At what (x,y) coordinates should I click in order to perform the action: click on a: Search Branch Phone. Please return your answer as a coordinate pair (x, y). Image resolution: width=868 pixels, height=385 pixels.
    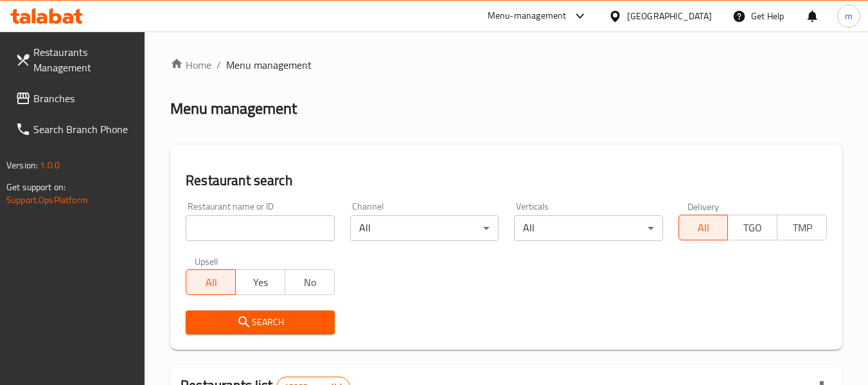
    Looking at the image, I should click on (76, 129).